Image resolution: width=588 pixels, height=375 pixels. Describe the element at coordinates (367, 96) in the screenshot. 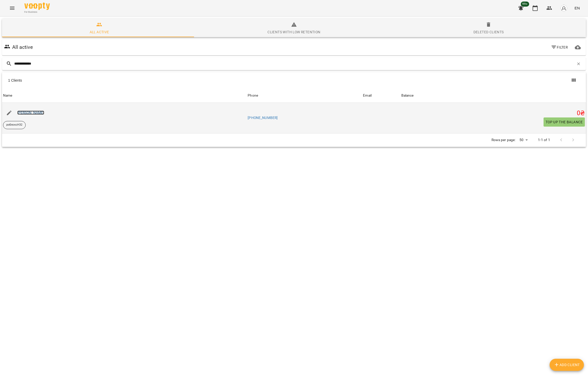

I see `div: Email` at that location.